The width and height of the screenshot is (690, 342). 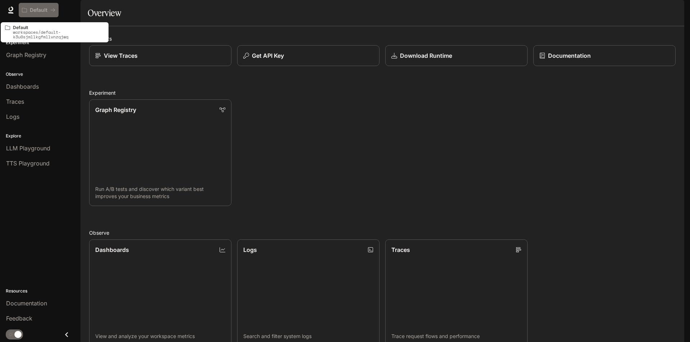 What do you see at coordinates (308, 337) in the screenshot?
I see `p: Search and filter system logs` at bounding box center [308, 337].